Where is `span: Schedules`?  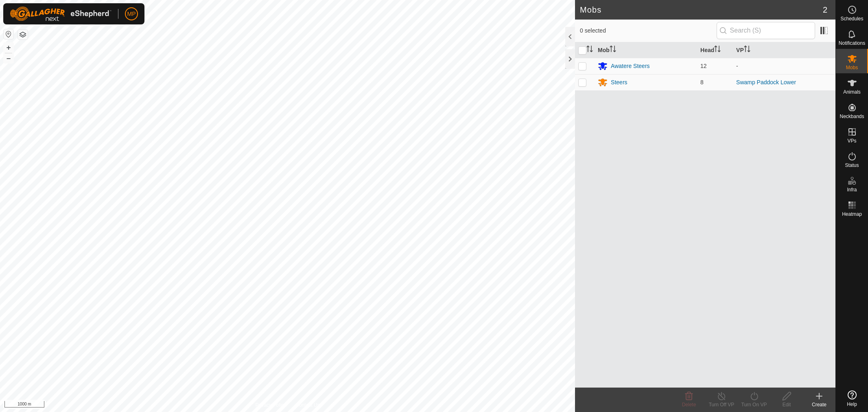
span: Schedules is located at coordinates (852, 19).